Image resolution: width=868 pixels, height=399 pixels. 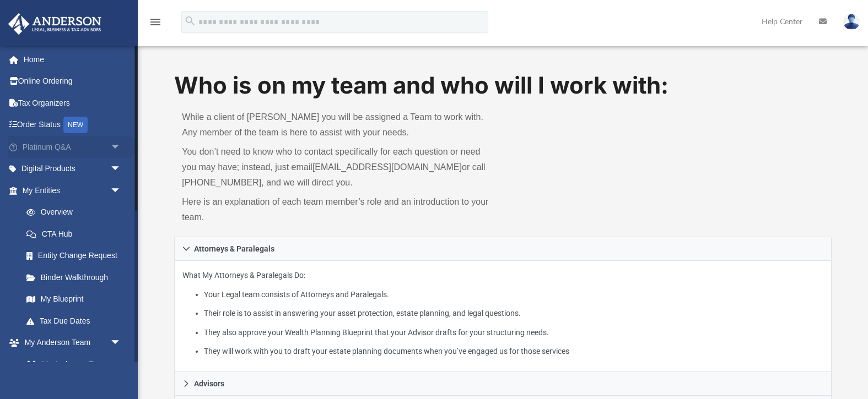 What do you see at coordinates (156, 25) in the screenshot?
I see `a: menu` at bounding box center [156, 25].